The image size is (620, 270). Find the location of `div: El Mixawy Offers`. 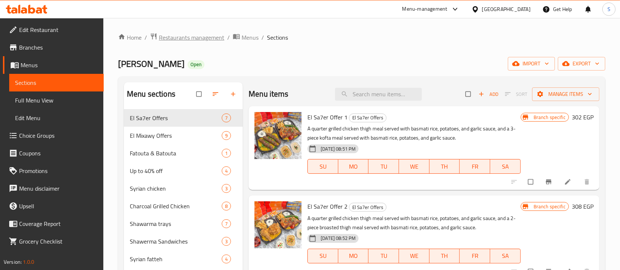

div: El Mixawy Offers is located at coordinates (176, 136).